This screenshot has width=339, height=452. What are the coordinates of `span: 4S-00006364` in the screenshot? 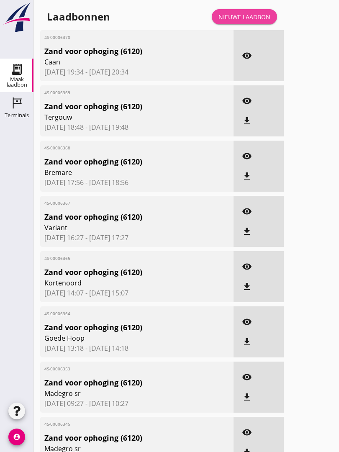 It's located at (121, 313).